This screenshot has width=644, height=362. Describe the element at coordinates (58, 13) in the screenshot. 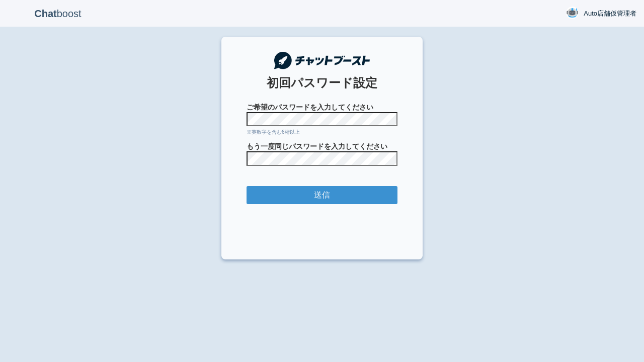

I see `p: boost` at that location.